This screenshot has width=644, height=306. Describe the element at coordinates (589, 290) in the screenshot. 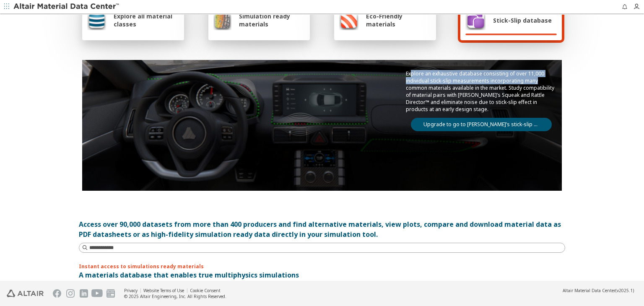

I see `span: Altair Material Data Center` at that location.